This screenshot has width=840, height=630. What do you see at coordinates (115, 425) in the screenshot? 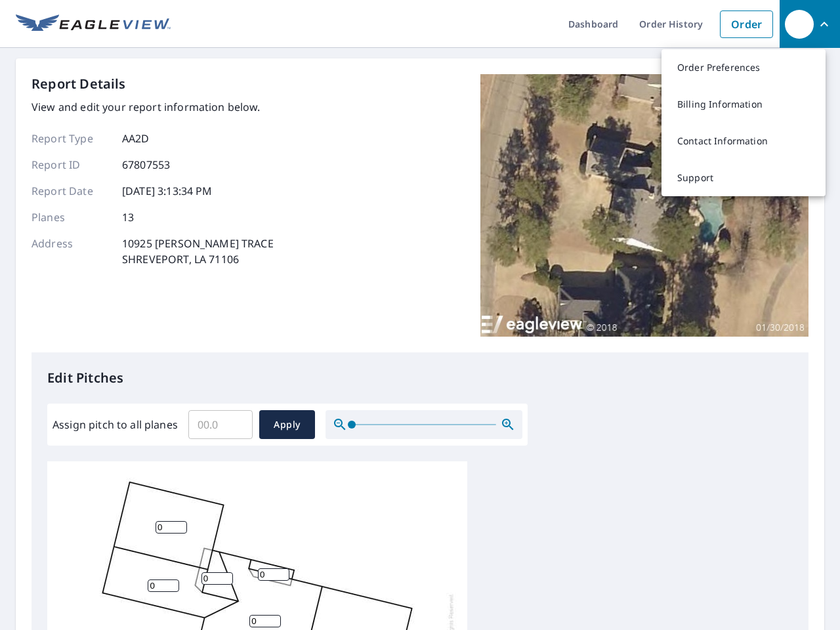
I see `label: Assign pitch to all planes` at bounding box center [115, 425].